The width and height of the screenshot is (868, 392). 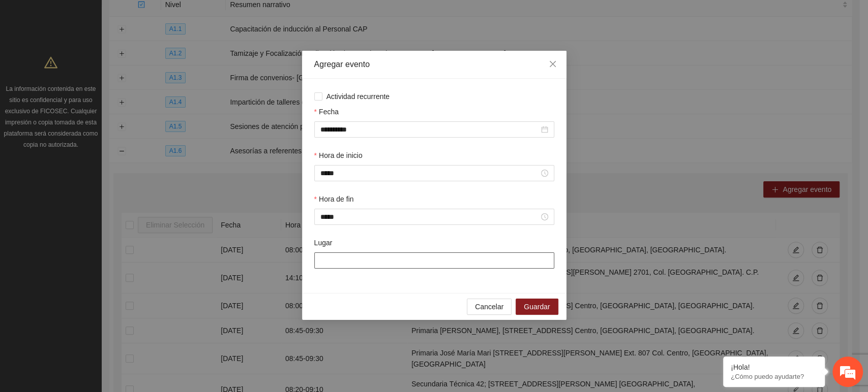 What do you see at coordinates (338, 155) in the screenshot?
I see `label: Hora de inicio` at bounding box center [338, 155].